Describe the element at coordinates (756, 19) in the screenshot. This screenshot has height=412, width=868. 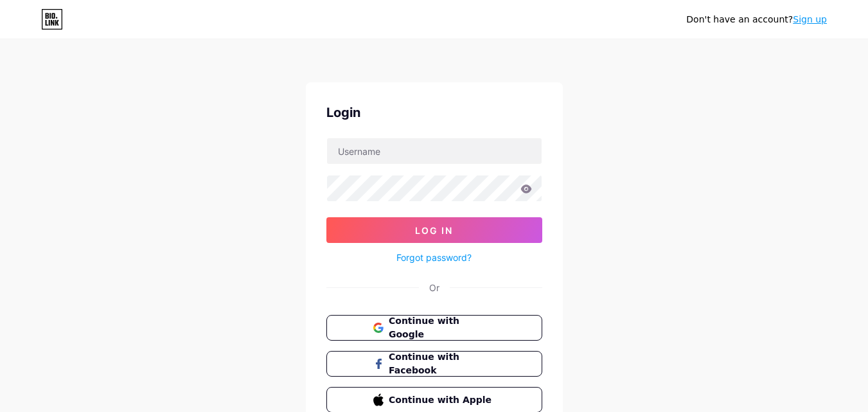
I see `div: Don't have an account?` at that location.